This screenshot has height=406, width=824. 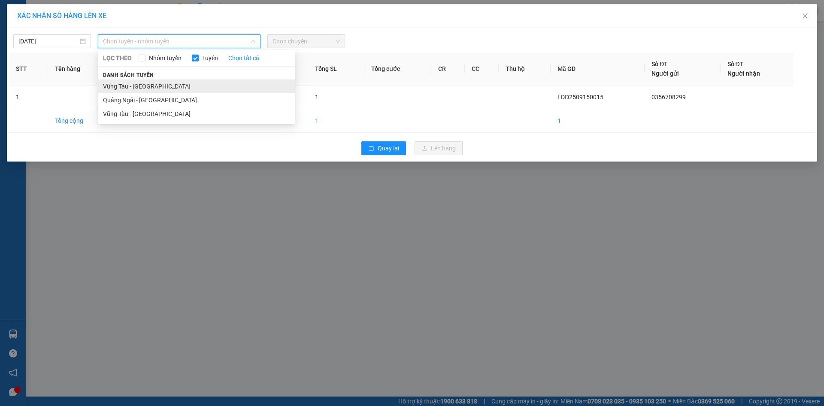 What do you see at coordinates (665, 73) in the screenshot?
I see `span: Người gửi` at bounding box center [665, 73].